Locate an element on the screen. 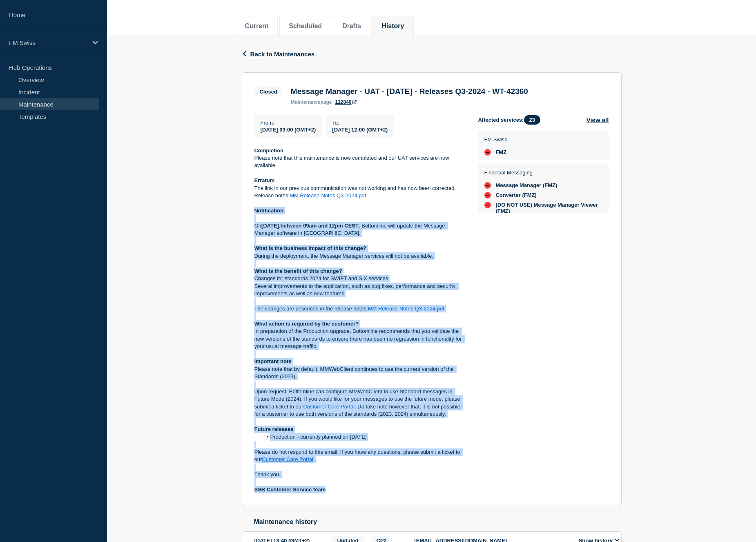 This screenshot has height=542, width=756. strong: Notification is located at coordinates (269, 211).